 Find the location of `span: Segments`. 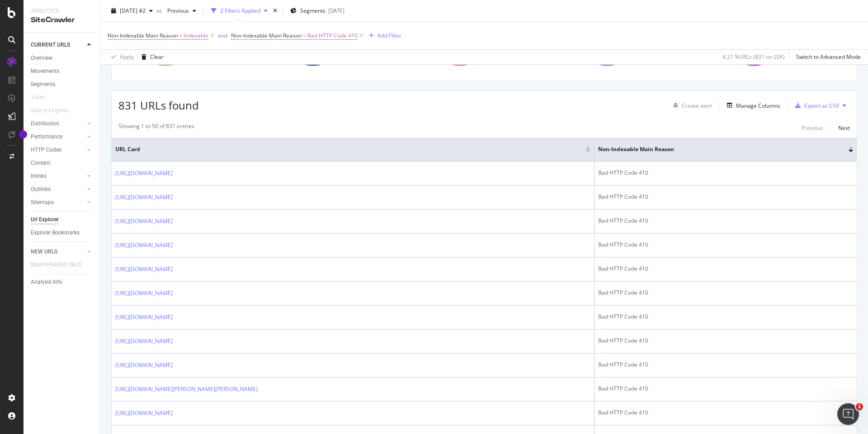

span: Segments is located at coordinates (313, 11).